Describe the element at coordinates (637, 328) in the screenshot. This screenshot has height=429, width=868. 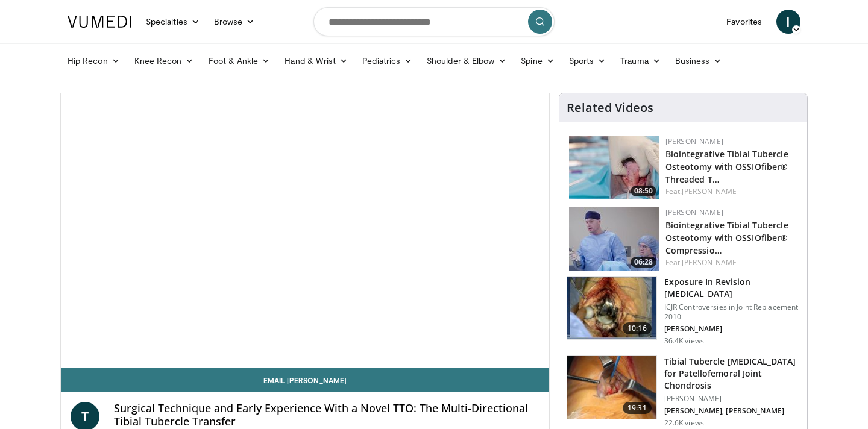
I see `span: 10:16` at that location.